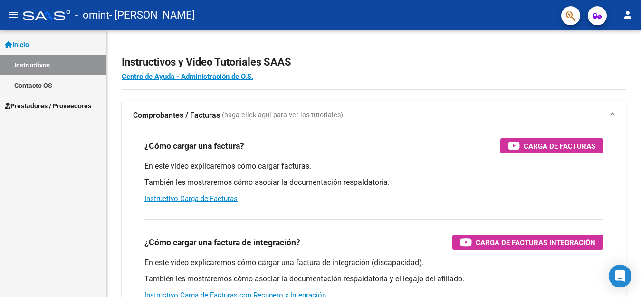  I want to click on p: En este video explicaremos cómo cargar facturas., so click(373, 166).